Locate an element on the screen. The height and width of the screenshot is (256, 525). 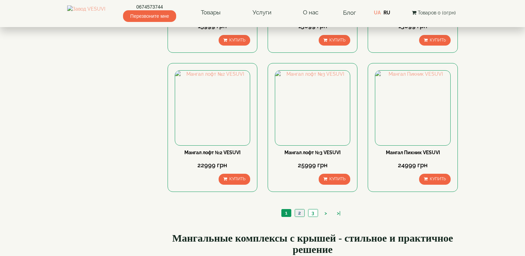
a: Услуги is located at coordinates (262, 13).